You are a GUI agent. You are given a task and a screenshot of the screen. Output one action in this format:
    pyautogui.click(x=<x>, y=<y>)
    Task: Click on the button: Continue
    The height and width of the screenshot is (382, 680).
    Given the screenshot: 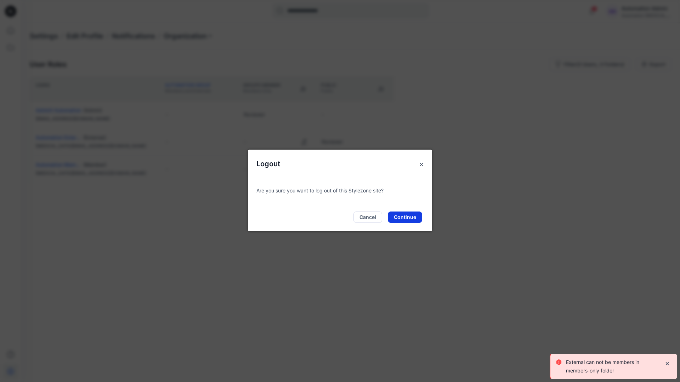 What is the action you would take?
    pyautogui.click(x=405, y=217)
    